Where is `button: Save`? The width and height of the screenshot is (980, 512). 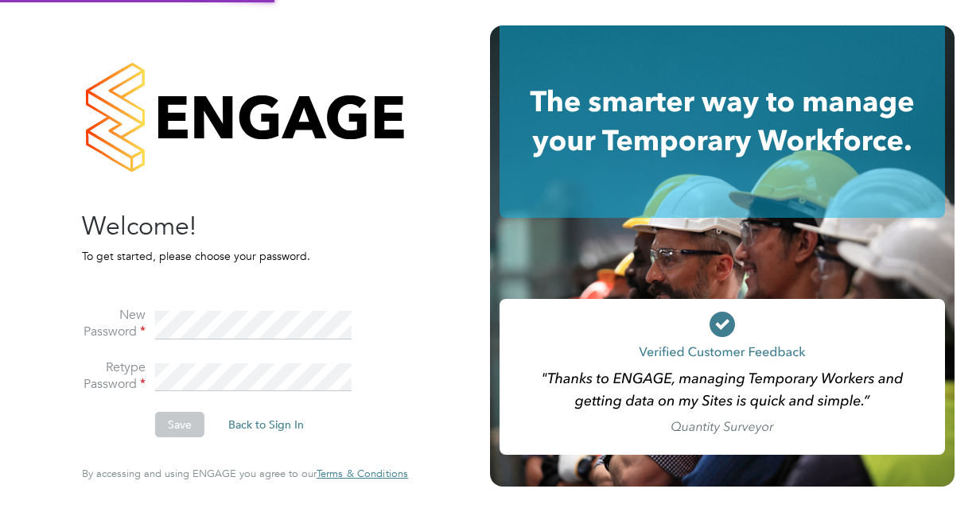
button: Save is located at coordinates (179, 424).